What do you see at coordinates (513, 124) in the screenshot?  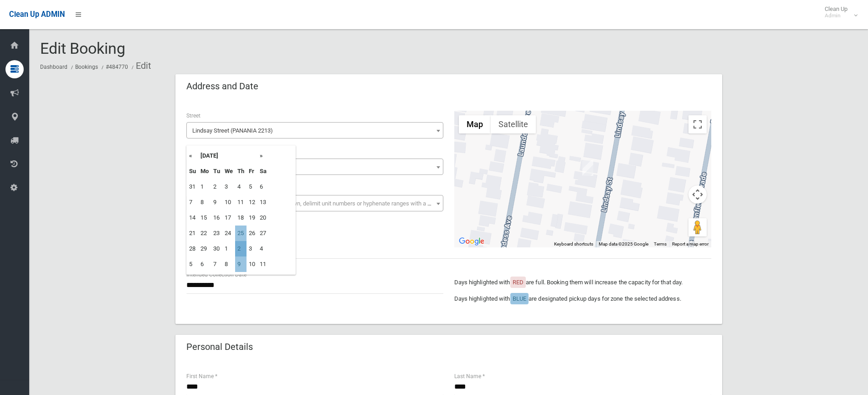 I see `button: Show satellite imagery` at bounding box center [513, 124].